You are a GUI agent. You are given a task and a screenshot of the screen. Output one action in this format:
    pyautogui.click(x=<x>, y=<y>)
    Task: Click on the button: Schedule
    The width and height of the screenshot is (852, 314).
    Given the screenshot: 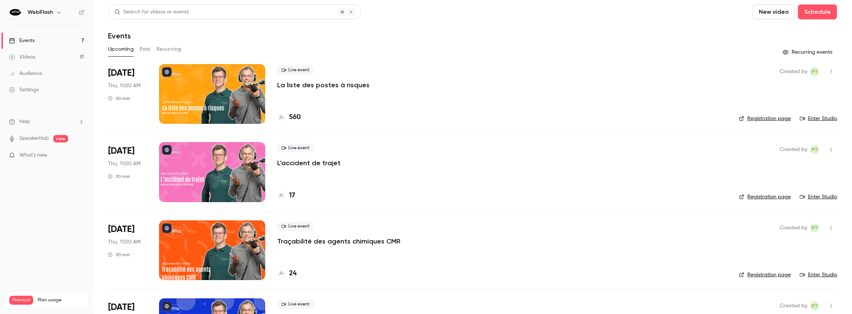 What is the action you would take?
    pyautogui.click(x=817, y=12)
    